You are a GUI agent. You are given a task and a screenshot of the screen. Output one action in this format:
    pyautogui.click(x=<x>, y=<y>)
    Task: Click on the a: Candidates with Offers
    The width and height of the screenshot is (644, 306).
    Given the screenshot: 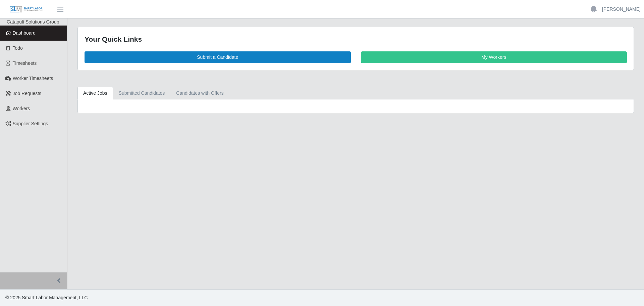 What is the action you would take?
    pyautogui.click(x=200, y=93)
    